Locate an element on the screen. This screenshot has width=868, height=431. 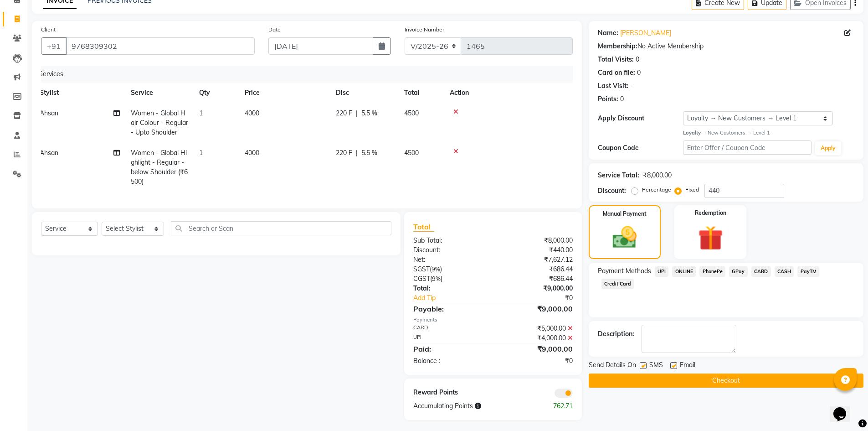
label: Fixed is located at coordinates (692, 190).